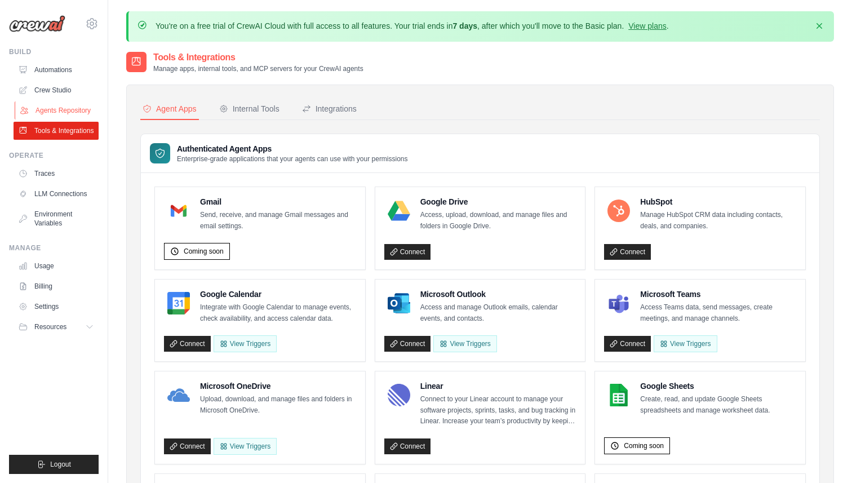 The image size is (852, 483). Describe the element at coordinates (278, 386) in the screenshot. I see `h4: Microsoft OneDrive` at that location.